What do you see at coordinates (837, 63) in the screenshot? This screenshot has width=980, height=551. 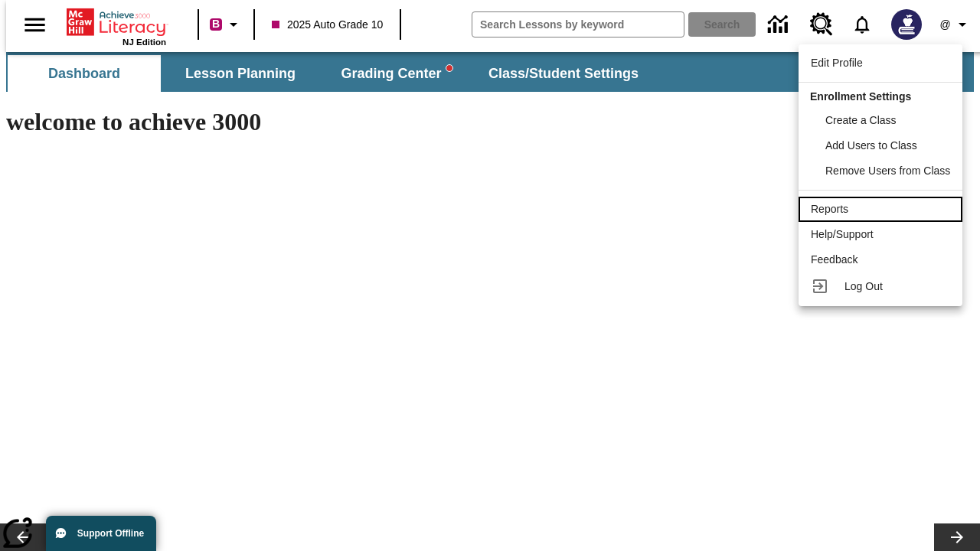 I see `span: Edit Profile` at bounding box center [837, 63].